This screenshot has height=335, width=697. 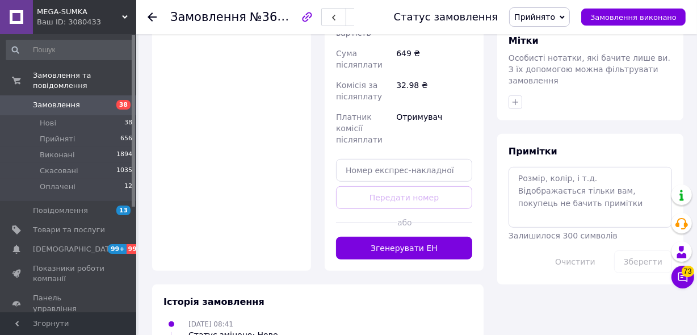 I want to click on span: 1035, so click(x=124, y=171).